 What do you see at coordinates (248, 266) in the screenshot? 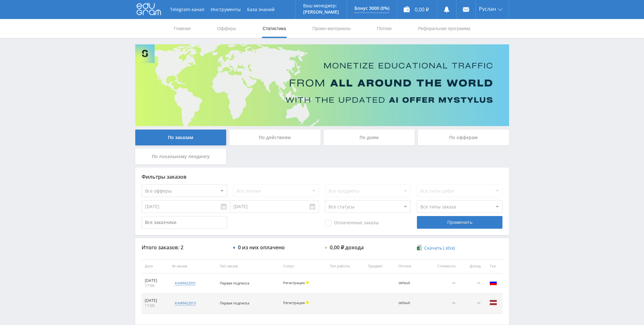
I see `th: Тип заказа` at bounding box center [248, 266].